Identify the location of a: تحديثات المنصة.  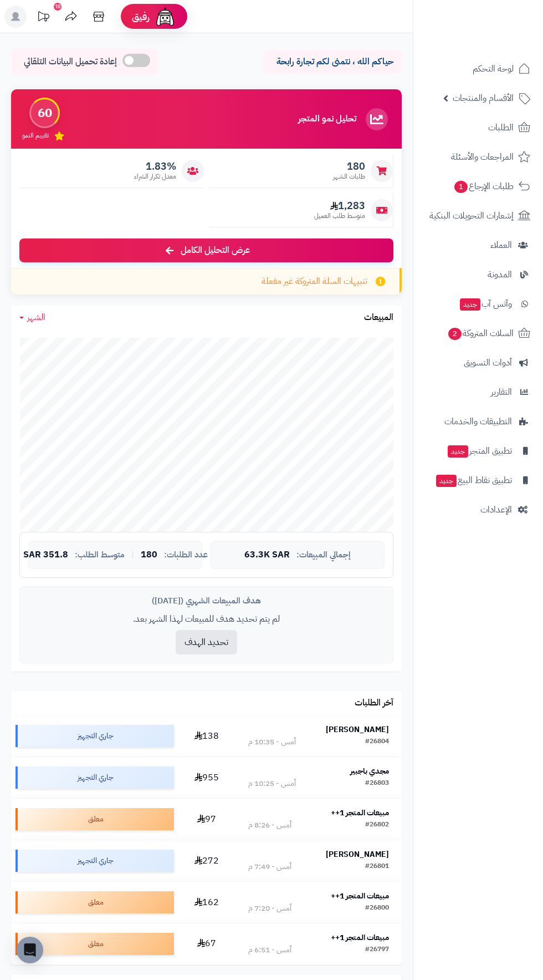
(43, 18).